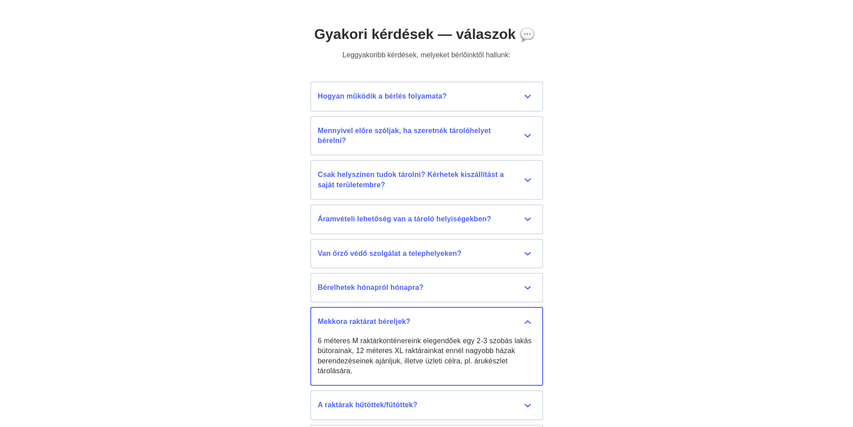 The height and width of the screenshot is (427, 853). I want to click on button: Mennyivel előre szóljak, ha szeretnék tárolóhelyet bérelni?, so click(427, 136).